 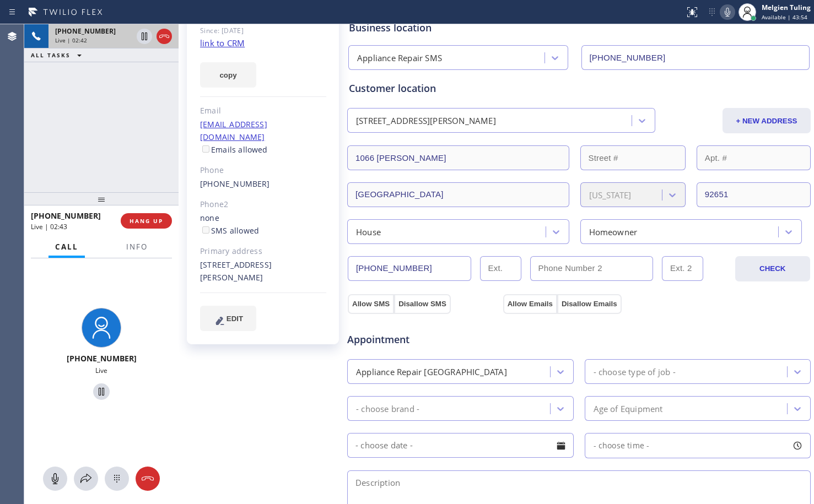 What do you see at coordinates (530, 304) in the screenshot?
I see `button: Allow Emails` at bounding box center [530, 304].